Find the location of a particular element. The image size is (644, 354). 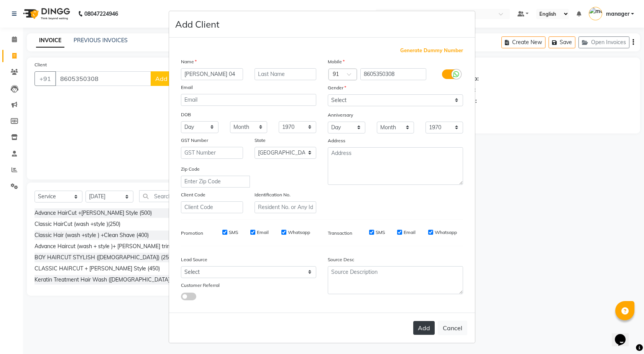

h4: Add Client is located at coordinates (197, 24).